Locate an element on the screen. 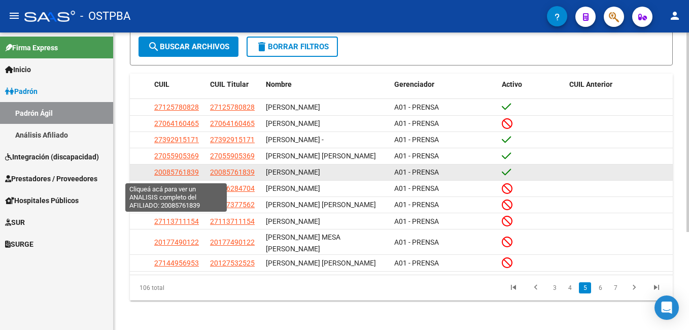 The image size is (689, 330). span: 27144956953 is located at coordinates (177, 263).